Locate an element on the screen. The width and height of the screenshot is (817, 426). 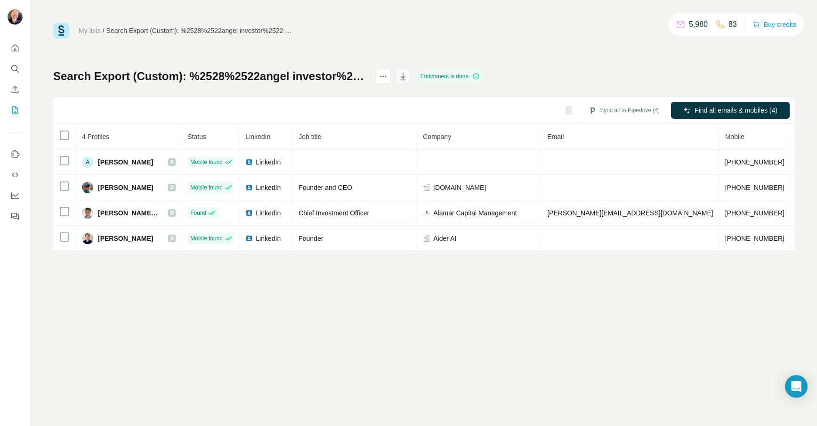
button: Feedback is located at coordinates (15, 216).